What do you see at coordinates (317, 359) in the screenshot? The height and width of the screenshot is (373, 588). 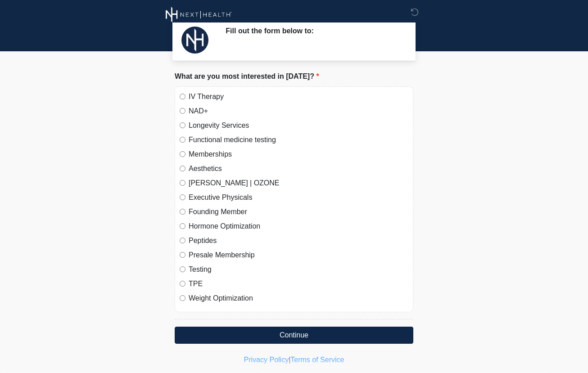 I see `a: Terms of Service` at bounding box center [317, 359].